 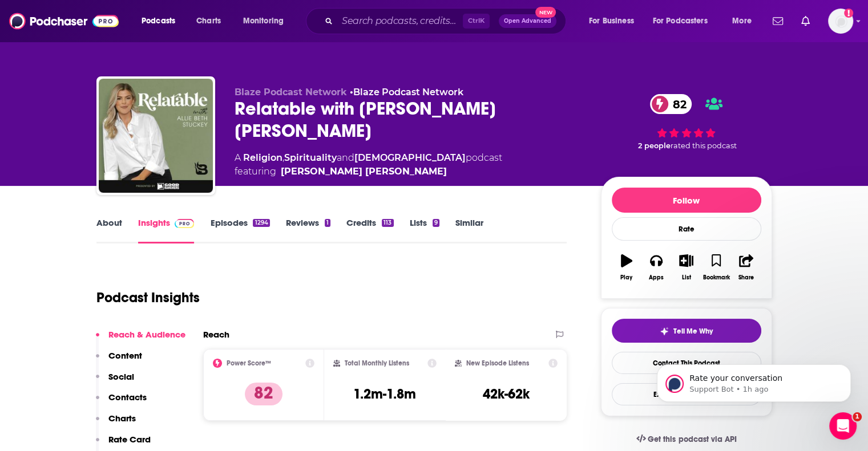 What do you see at coordinates (377, 363) in the screenshot?
I see `h2: Total Monthly Listens` at bounding box center [377, 363].